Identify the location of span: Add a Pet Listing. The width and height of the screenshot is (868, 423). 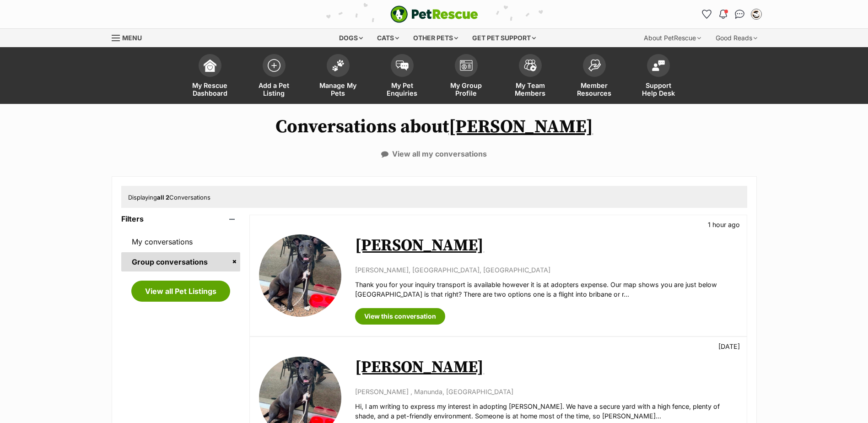
(274, 89).